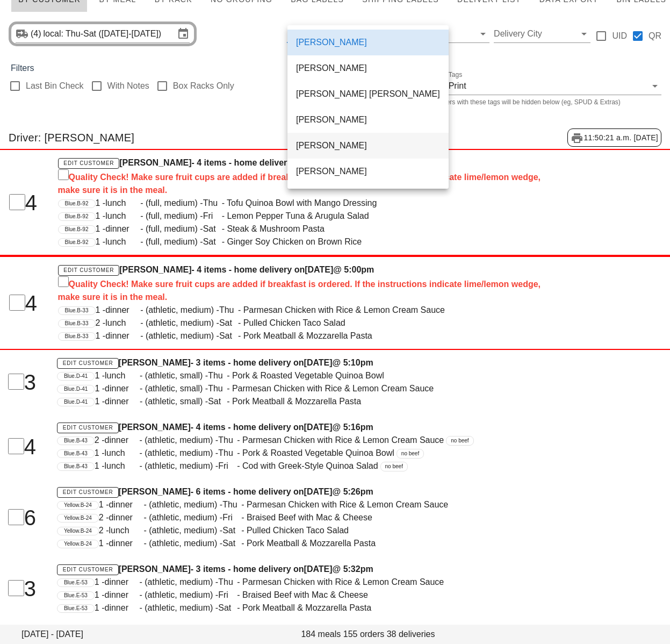 This screenshot has height=644, width=670. I want to click on span: 1 - - (athletic, medium) - - Pork & Roasted Vegetable Quinoa Bowl, so click(244, 453).